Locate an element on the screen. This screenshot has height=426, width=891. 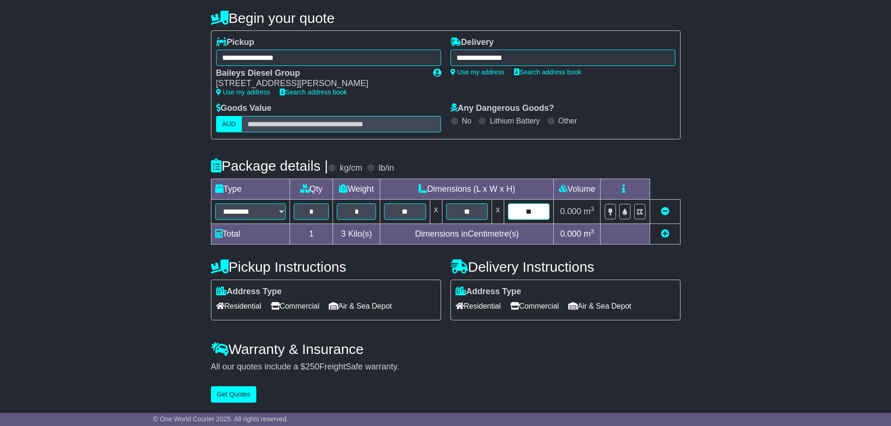
a: Remove this item is located at coordinates (665, 211).